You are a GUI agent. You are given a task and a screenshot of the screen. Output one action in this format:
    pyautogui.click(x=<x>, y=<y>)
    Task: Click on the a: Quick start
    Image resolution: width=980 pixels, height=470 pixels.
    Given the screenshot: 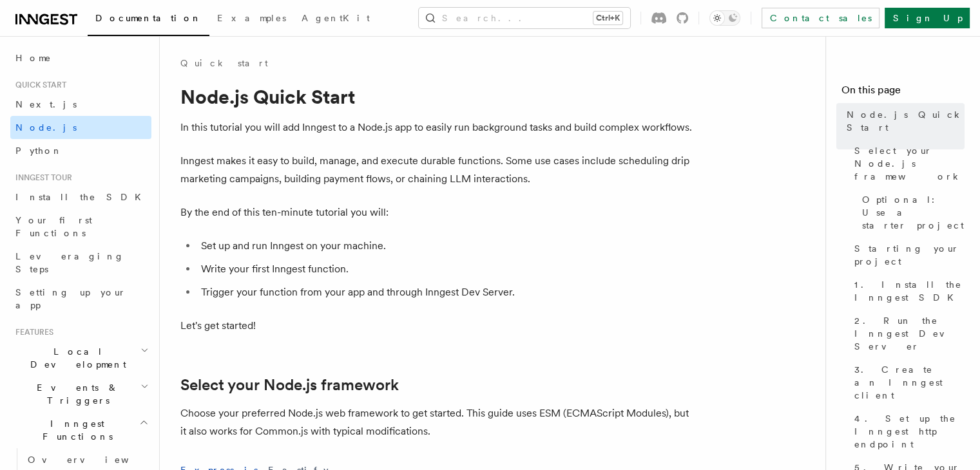 What is the action you would take?
    pyautogui.click(x=224, y=63)
    